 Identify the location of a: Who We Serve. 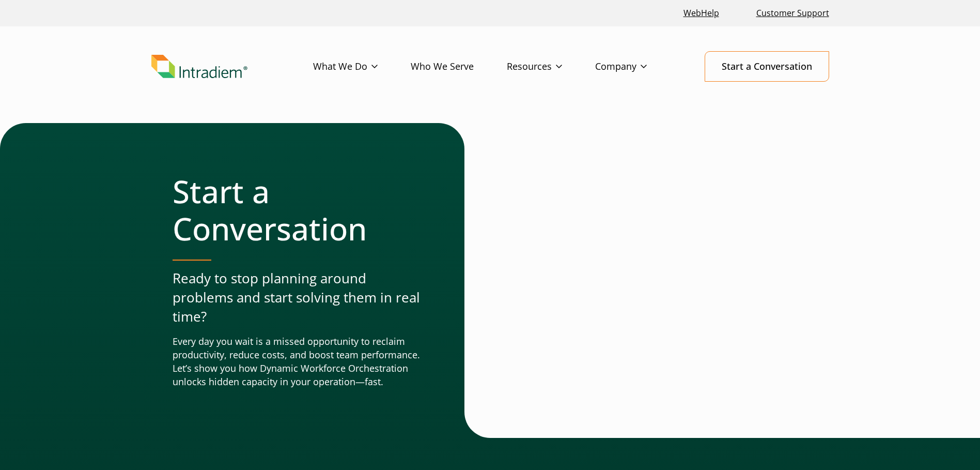
(459, 67).